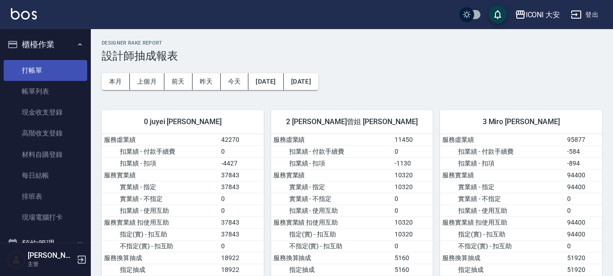  What do you see at coordinates (413, 140) in the screenshot?
I see `td: 11450` at bounding box center [413, 140].